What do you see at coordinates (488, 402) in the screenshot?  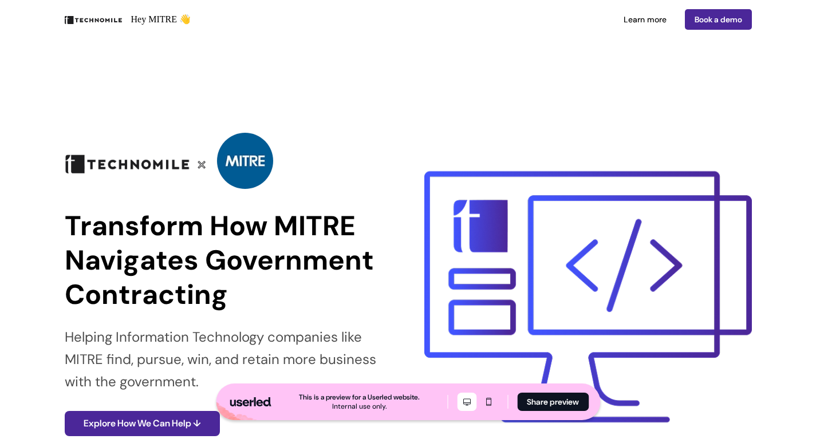 I see `button: Mobile mode` at bounding box center [488, 402].